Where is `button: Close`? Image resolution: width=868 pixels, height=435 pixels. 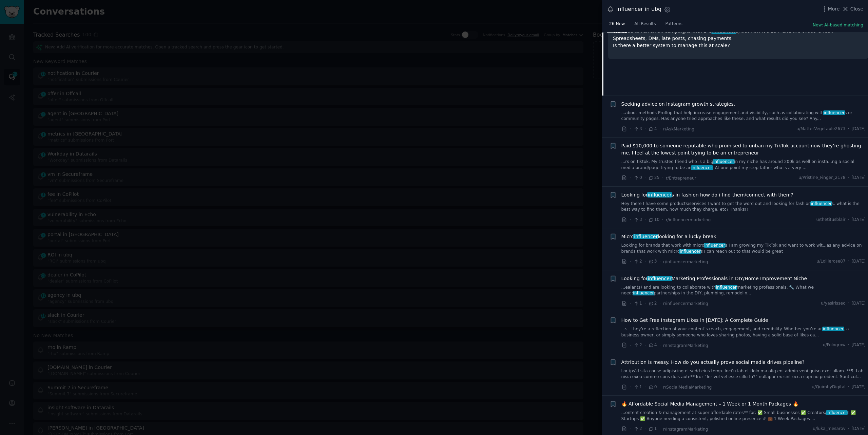
button: Close is located at coordinates (852, 9).